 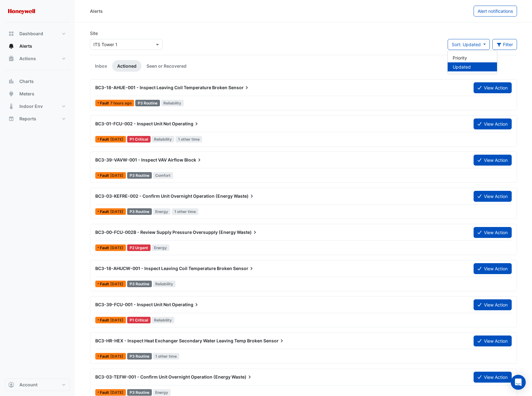 I want to click on img: Company Logo, so click(x=22, y=11).